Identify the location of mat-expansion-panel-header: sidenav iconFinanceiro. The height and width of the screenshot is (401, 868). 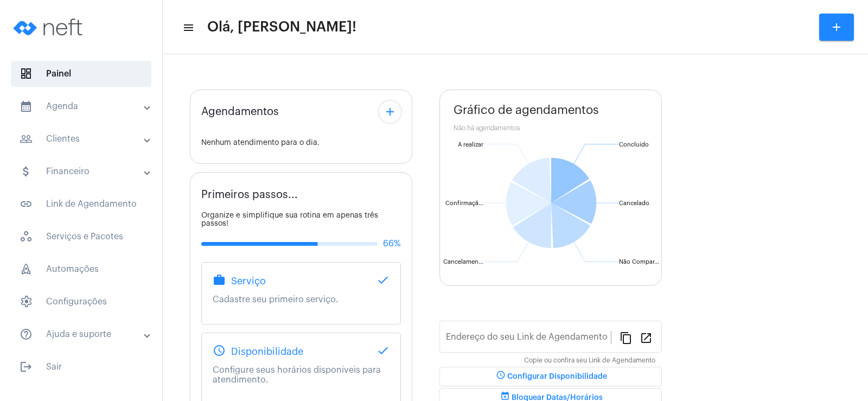
(84, 172).